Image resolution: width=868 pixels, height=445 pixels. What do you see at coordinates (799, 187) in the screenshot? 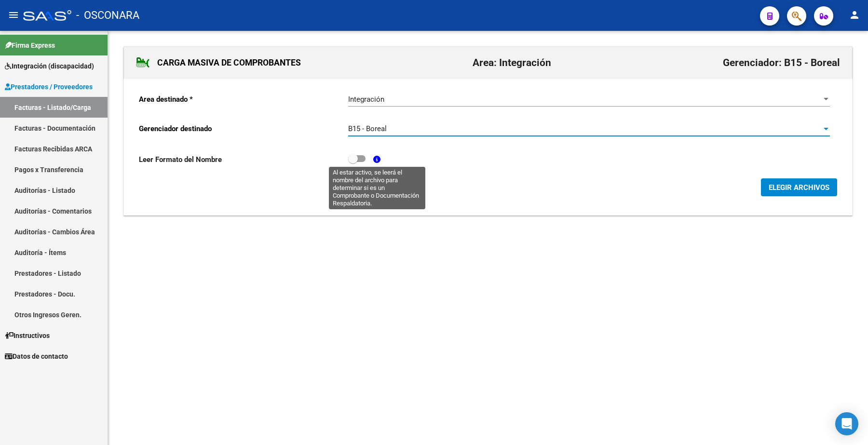
I see `button: ELEGIR ARCHIVOS` at bounding box center [799, 187].